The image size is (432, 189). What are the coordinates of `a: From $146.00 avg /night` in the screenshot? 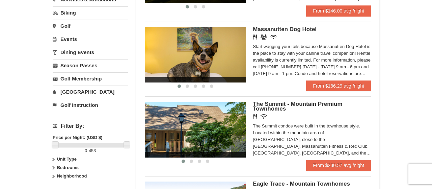 It's located at (339, 11).